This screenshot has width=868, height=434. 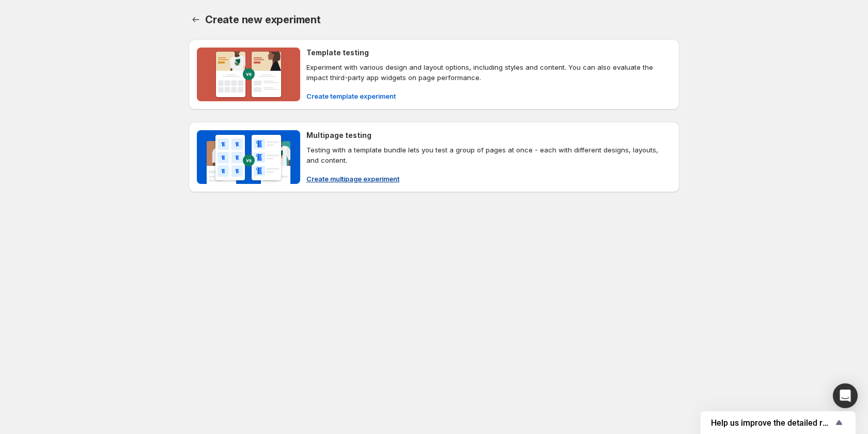 What do you see at coordinates (353, 178) in the screenshot?
I see `span: Create multipage experiment` at bounding box center [353, 178].